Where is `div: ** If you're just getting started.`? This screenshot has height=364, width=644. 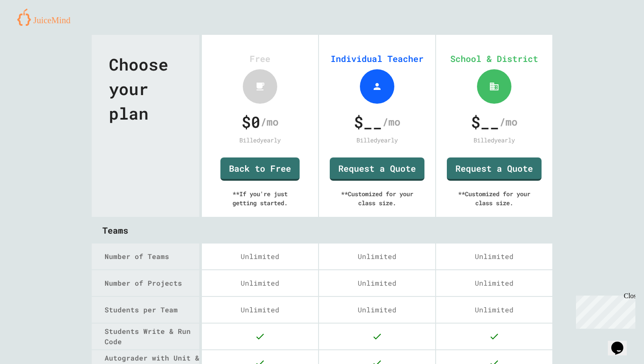 div: ** If you're just getting started. is located at coordinates (260, 198).